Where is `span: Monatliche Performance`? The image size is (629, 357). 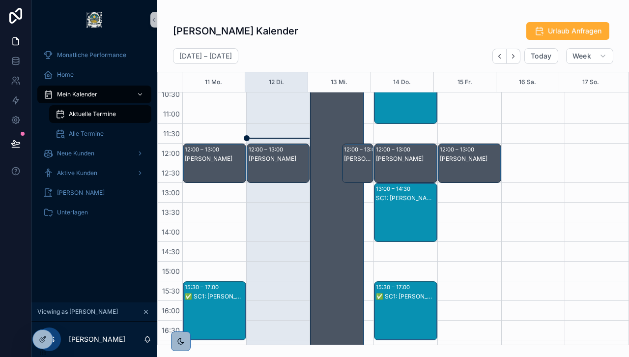 span: Monatliche Performance is located at coordinates (91, 55).